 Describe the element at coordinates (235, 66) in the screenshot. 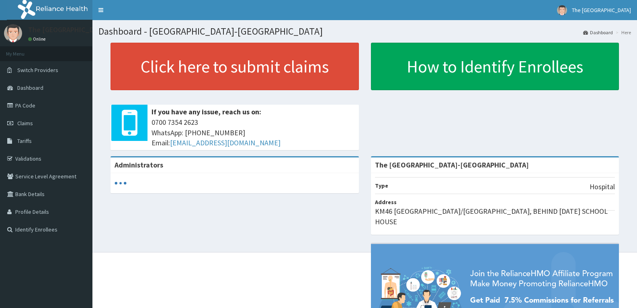

I see `a: Click here to submit claims` at that location.